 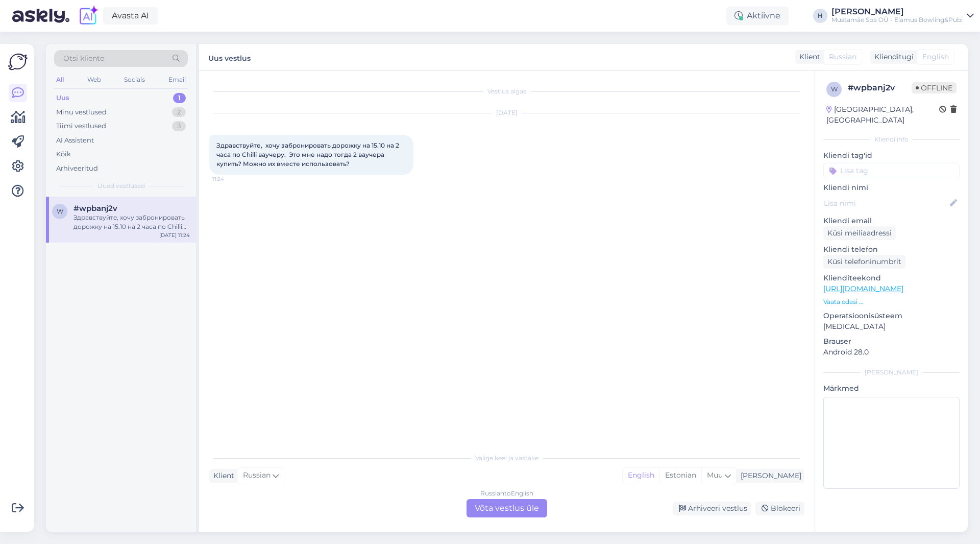 I want to click on p: Kliendi telefon, so click(x=891, y=249).